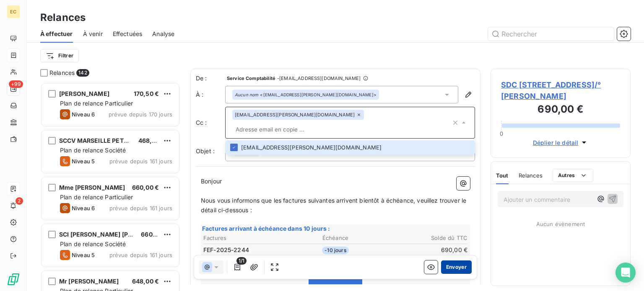 The image size is (644, 291). I want to click on span: 468,00 €, so click(152, 140).